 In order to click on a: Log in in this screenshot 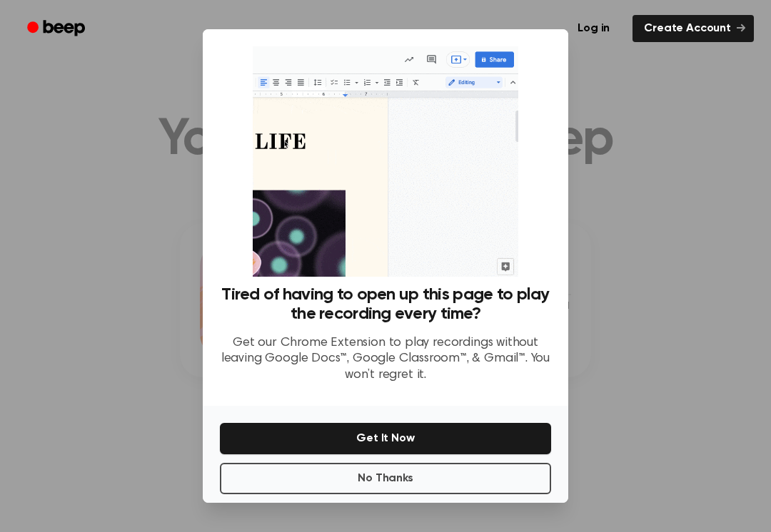, I will do `click(594, 29)`.